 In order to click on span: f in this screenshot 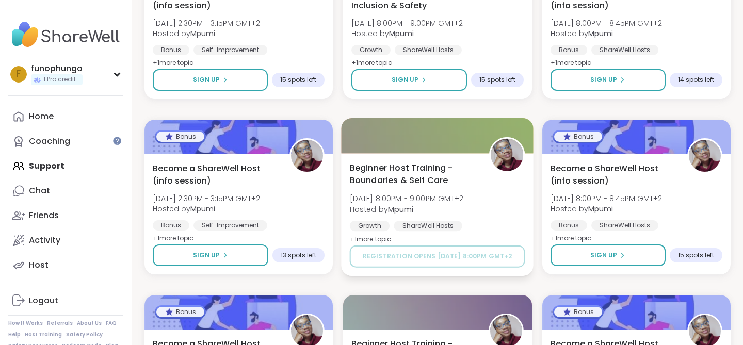, I will do `click(19, 74)`.